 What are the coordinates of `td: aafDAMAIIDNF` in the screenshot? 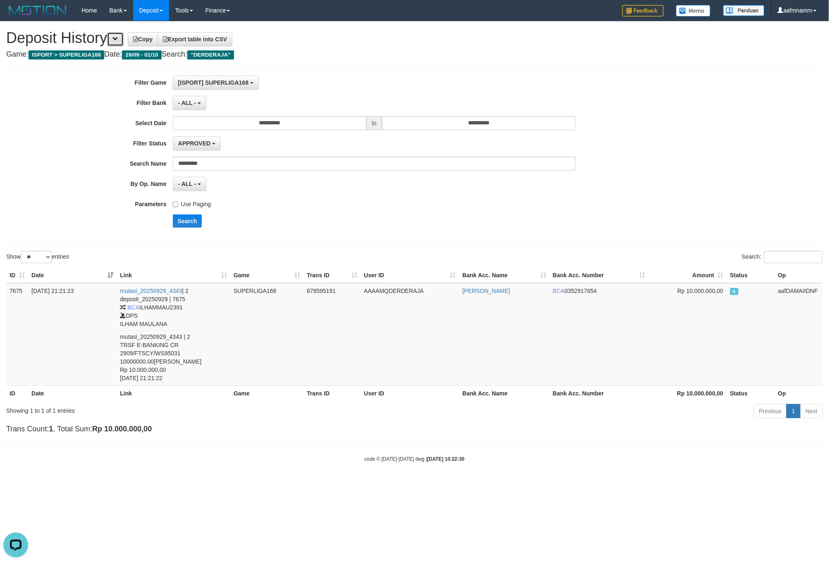 It's located at (799, 335).